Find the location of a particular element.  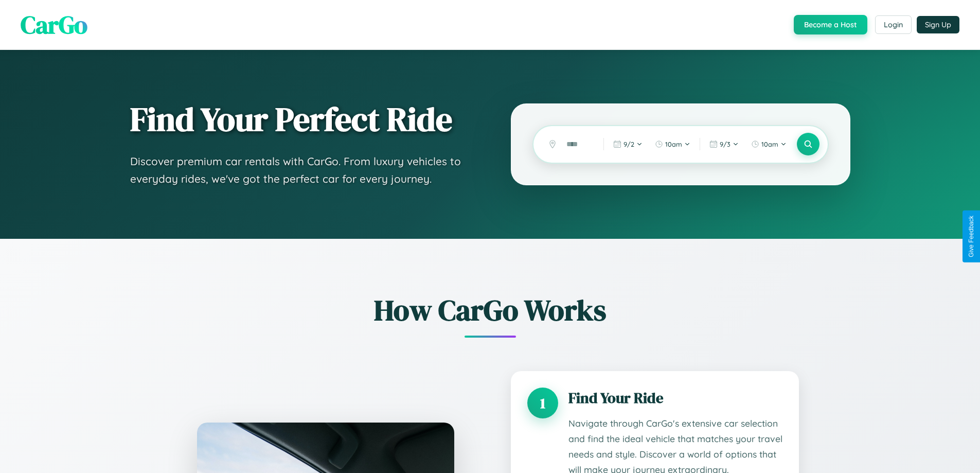

div: 1 is located at coordinates (543, 403).